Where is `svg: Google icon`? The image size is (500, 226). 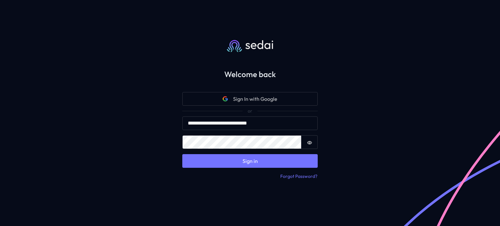 svg: Google icon is located at coordinates (225, 99).